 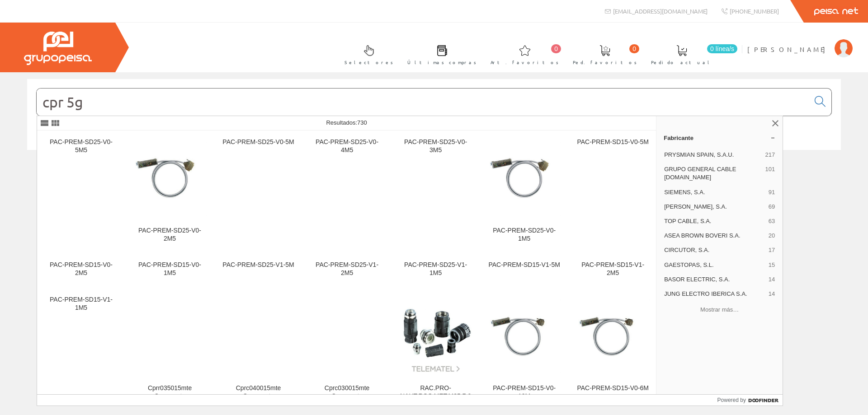 What do you see at coordinates (441, 62) in the screenshot?
I see `span: Últimas compras` at bounding box center [441, 62].